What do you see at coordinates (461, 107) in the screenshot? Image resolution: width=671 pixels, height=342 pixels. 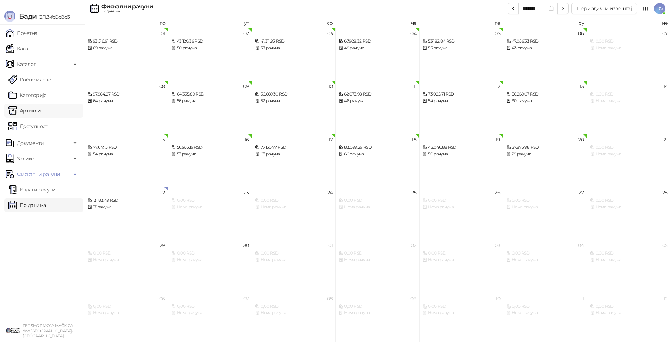 I see `td: 2025-09-12` at bounding box center [461, 107].